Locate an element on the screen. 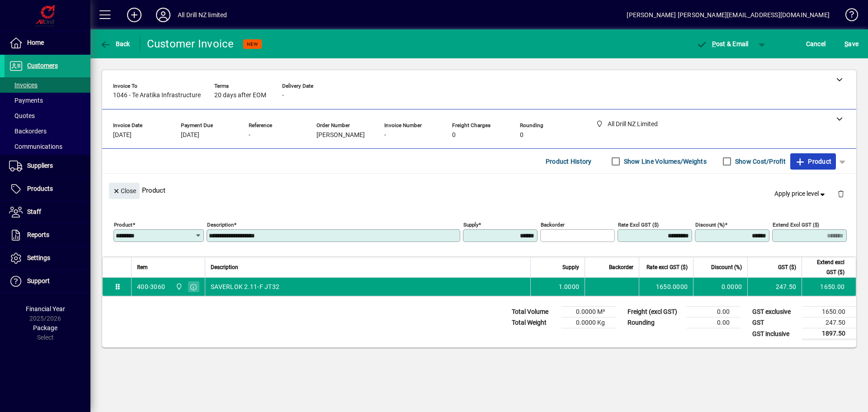 The width and height of the screenshot is (868, 412). a: Invoices is located at coordinates (48, 85).